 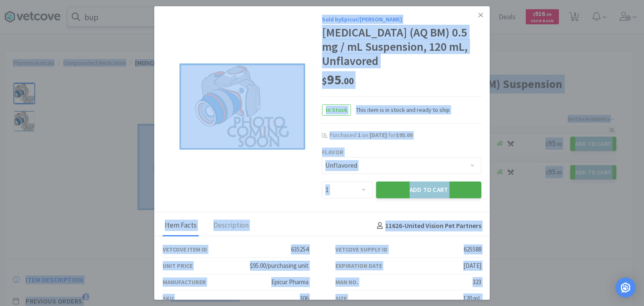 I want to click on span: . 00, so click(x=348, y=81).